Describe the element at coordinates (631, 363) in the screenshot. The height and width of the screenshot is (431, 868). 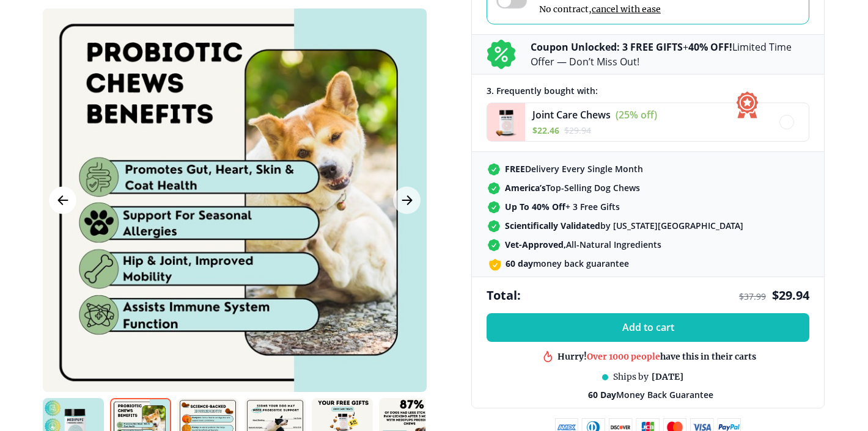
I see `span: Best product` at that location.